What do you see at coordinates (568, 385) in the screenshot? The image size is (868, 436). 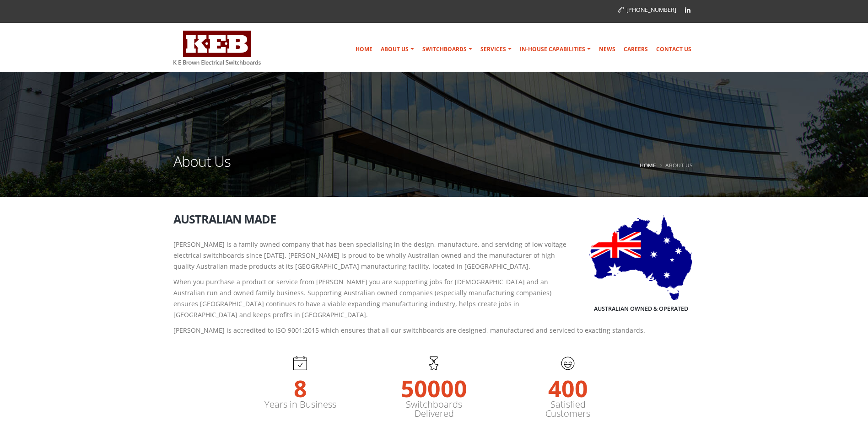 I see `strong: 400` at bounding box center [568, 385].